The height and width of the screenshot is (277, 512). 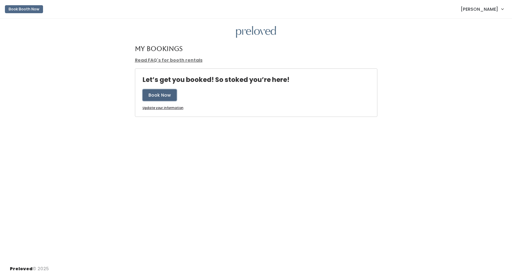 I want to click on a: Book Booth Now, so click(x=24, y=9).